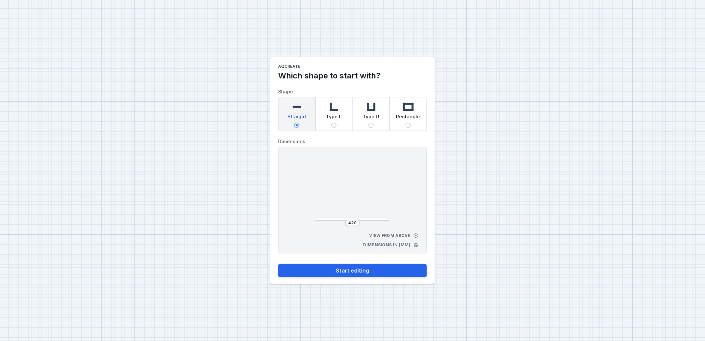 Image resolution: width=705 pixels, height=341 pixels. I want to click on input: Type L, so click(334, 125).